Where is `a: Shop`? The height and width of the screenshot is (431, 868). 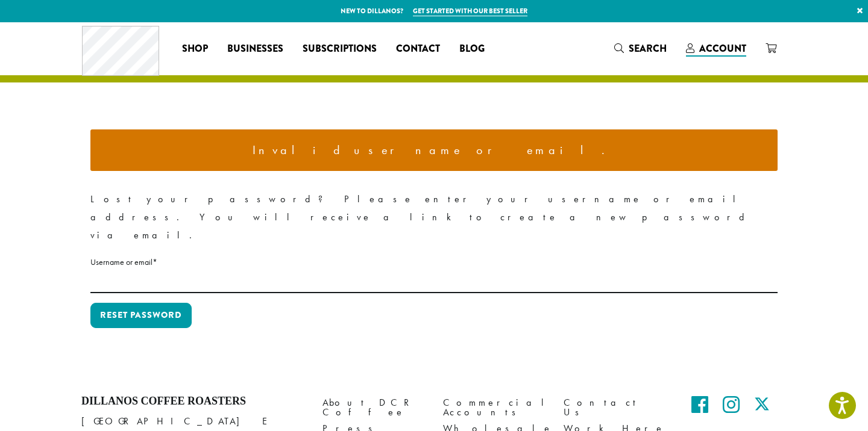
a: Shop is located at coordinates (195, 49).